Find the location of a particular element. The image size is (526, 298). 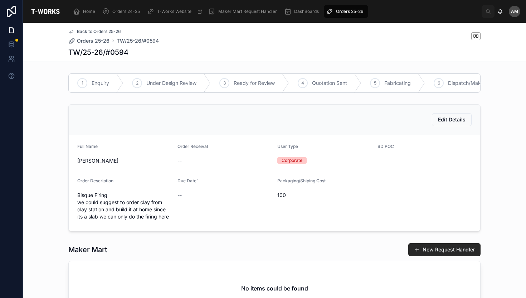

span: Orders 24-25 is located at coordinates (126, 11).